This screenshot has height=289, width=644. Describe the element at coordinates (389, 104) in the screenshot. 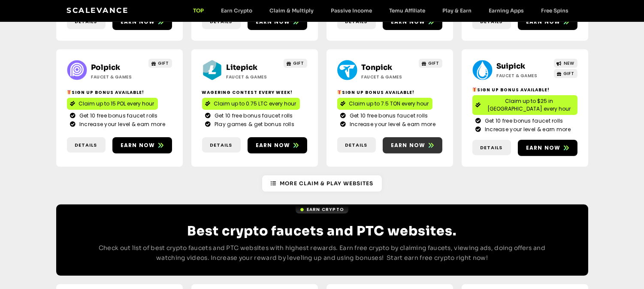

I see `span: Claim up to 7.5 TON every hour` at that location.